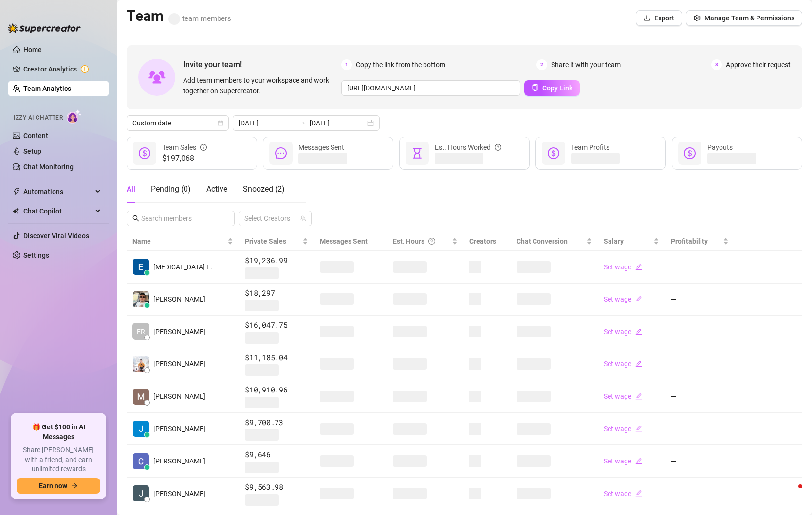 Image resolution: width=812 pixels, height=515 pixels. What do you see at coordinates (140, 461) in the screenshot?
I see `img: Charmaine Javil…` at bounding box center [140, 461].